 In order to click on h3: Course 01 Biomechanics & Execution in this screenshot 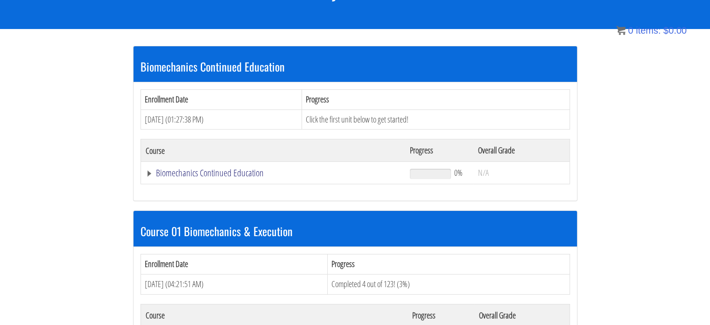, I will do `click(355, 231)`.